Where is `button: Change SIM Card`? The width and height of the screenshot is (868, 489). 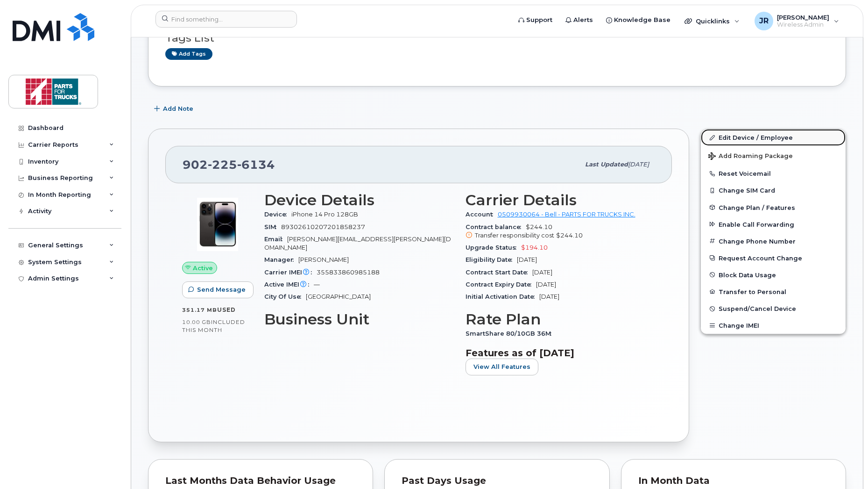
button: Change SIM Card is located at coordinates (773, 191).